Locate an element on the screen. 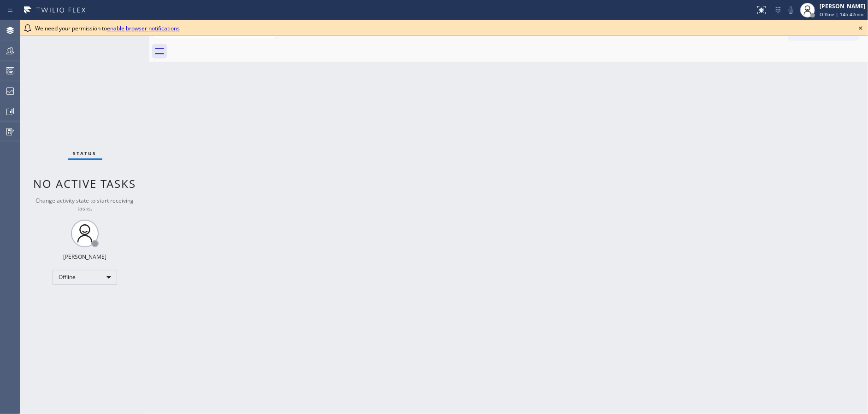 The height and width of the screenshot is (414, 868). span: Status is located at coordinates (85, 153).